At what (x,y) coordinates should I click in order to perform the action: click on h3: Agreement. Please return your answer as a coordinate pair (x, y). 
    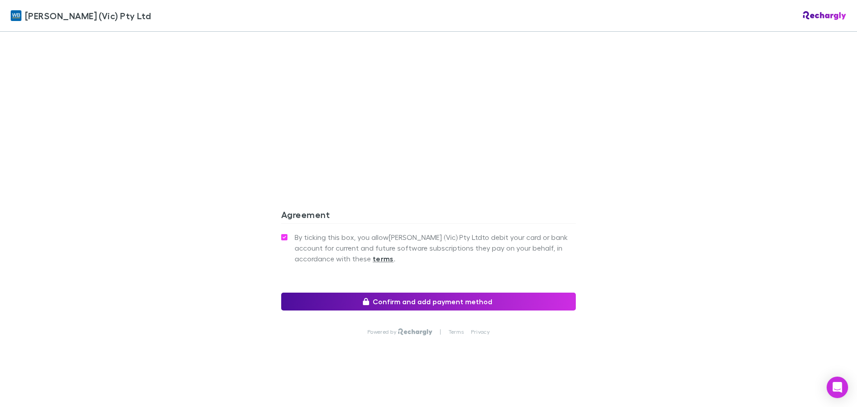
    Looking at the image, I should click on (429, 216).